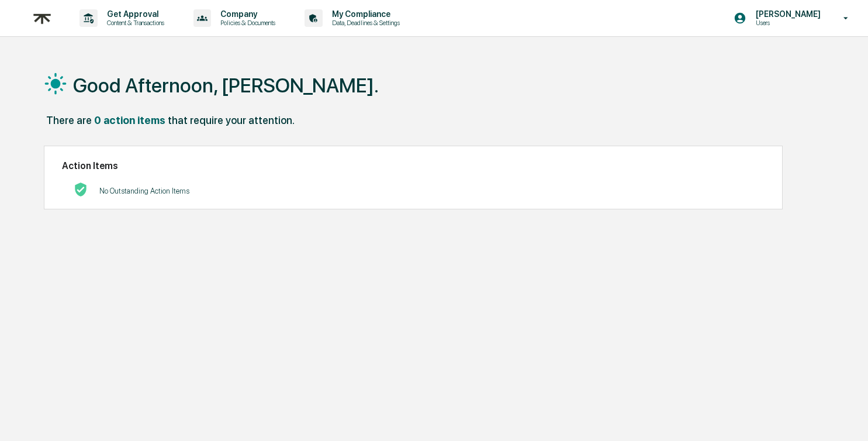  I want to click on p: Get Approval, so click(134, 14).